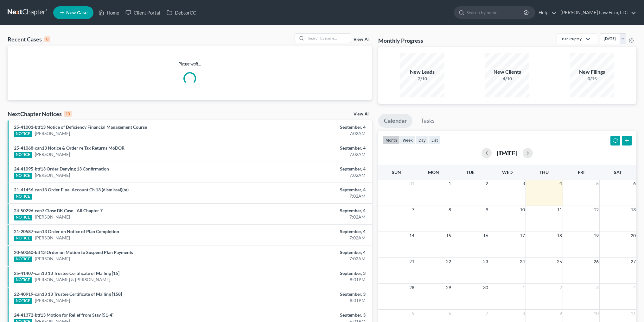 This screenshot has width=644, height=322. What do you see at coordinates (68, 114) in the screenshot?
I see `div: 10` at bounding box center [68, 114].